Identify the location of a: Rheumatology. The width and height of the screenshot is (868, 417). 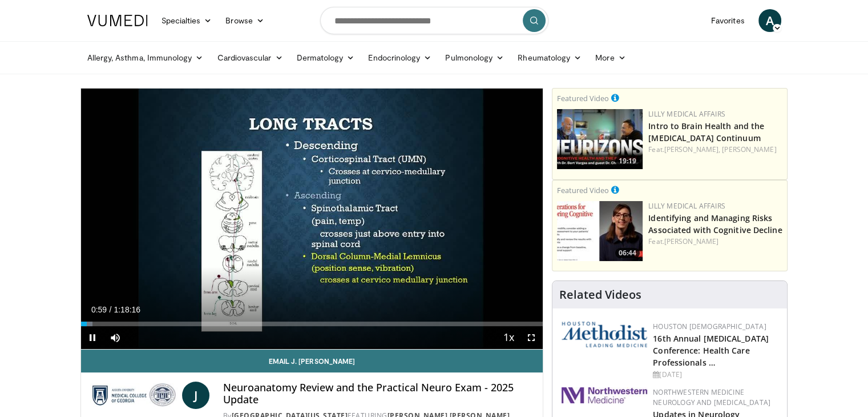
(549, 58).